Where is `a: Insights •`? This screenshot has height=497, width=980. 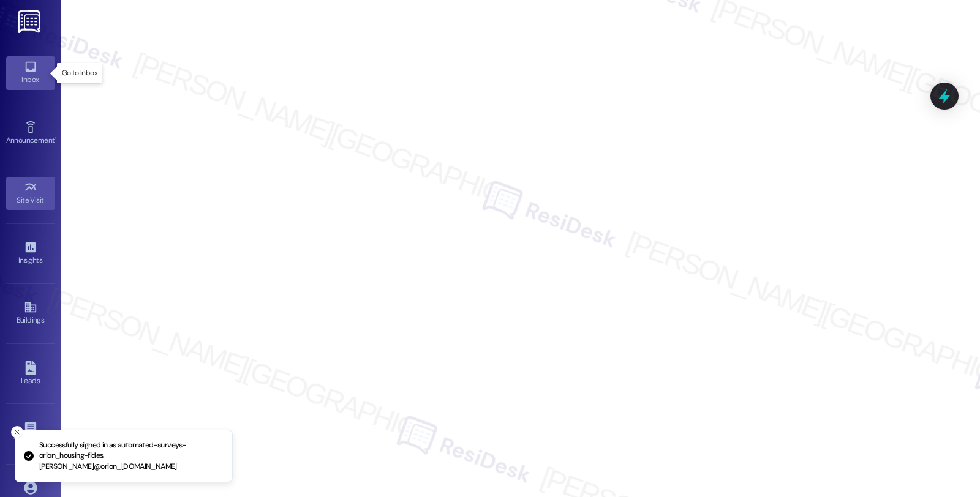 a: Insights • is located at coordinates (31, 253).